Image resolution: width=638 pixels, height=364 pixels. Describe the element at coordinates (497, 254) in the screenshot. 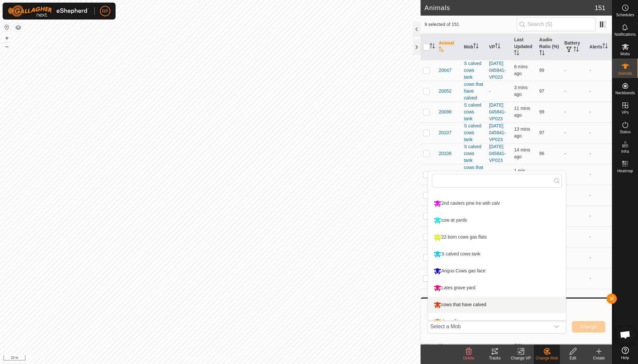

I see `li: S calved cows tank` at that location.